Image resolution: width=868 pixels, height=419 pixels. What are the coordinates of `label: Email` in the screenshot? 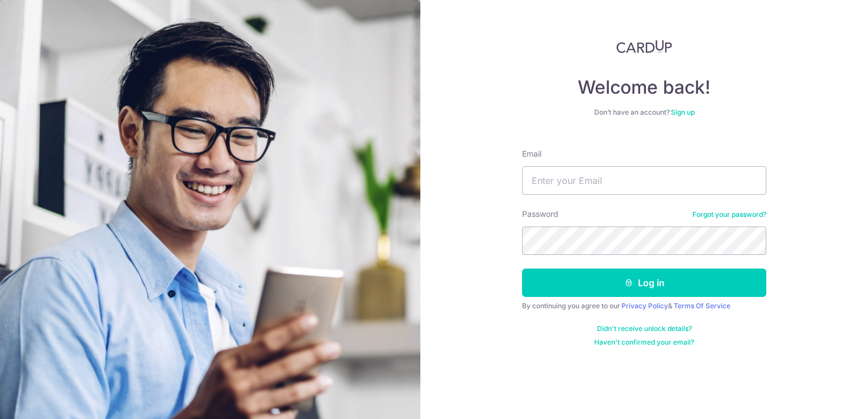 It's located at (532, 154).